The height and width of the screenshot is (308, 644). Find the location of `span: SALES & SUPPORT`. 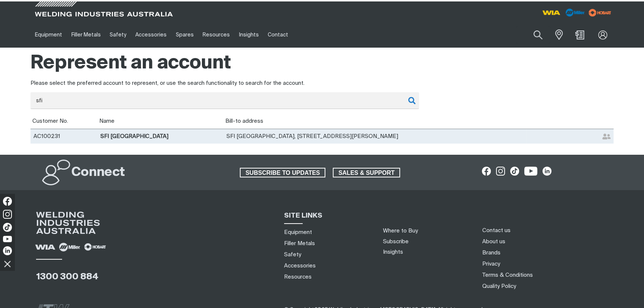

span: SALES & SUPPORT is located at coordinates (366, 173).